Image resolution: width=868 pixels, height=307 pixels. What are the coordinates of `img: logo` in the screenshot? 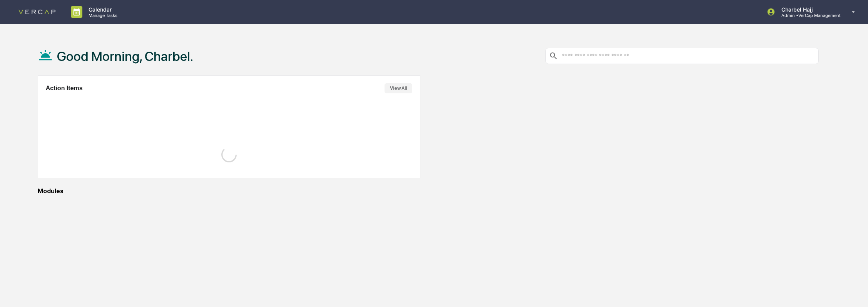 It's located at (37, 12).